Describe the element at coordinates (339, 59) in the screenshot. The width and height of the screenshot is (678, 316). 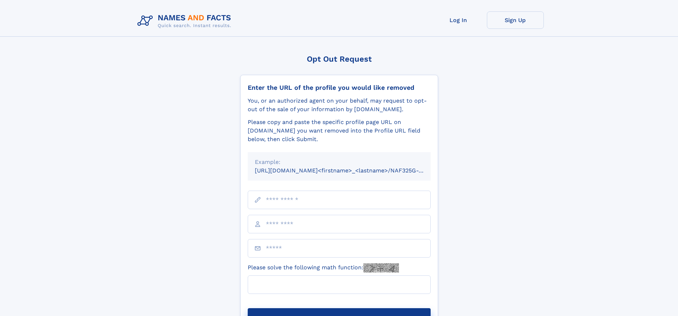
I see `div: Opt Out Request` at that location.